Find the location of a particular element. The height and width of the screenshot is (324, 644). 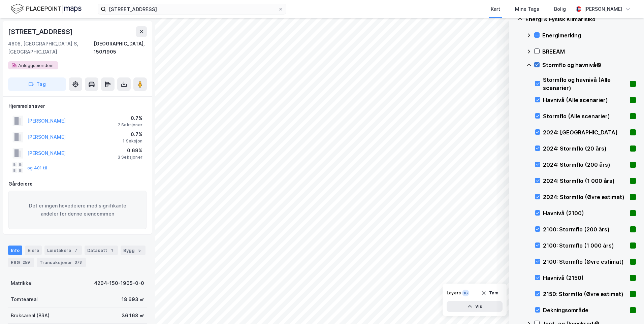

div: Tooltip anchor is located at coordinates (599, 65).